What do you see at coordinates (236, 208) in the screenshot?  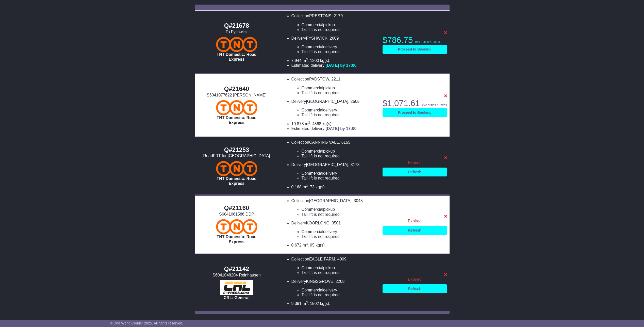 I see `div: Q#21160` at bounding box center [236, 208].